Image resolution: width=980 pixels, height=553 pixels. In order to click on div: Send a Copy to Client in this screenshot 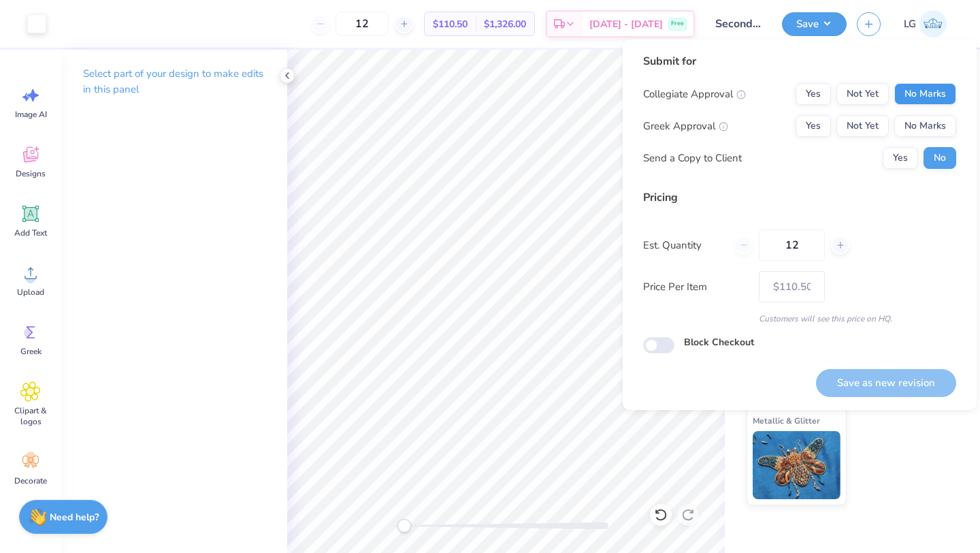, I will do `click(692, 158)`.